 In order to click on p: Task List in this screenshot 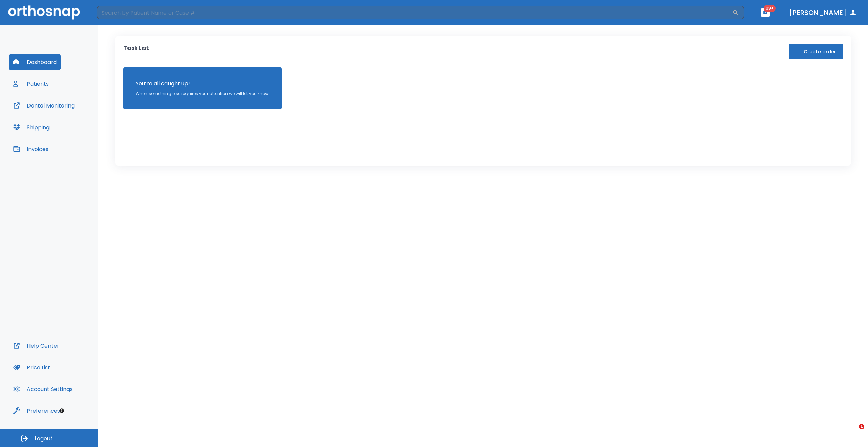, I will do `click(136, 51)`.